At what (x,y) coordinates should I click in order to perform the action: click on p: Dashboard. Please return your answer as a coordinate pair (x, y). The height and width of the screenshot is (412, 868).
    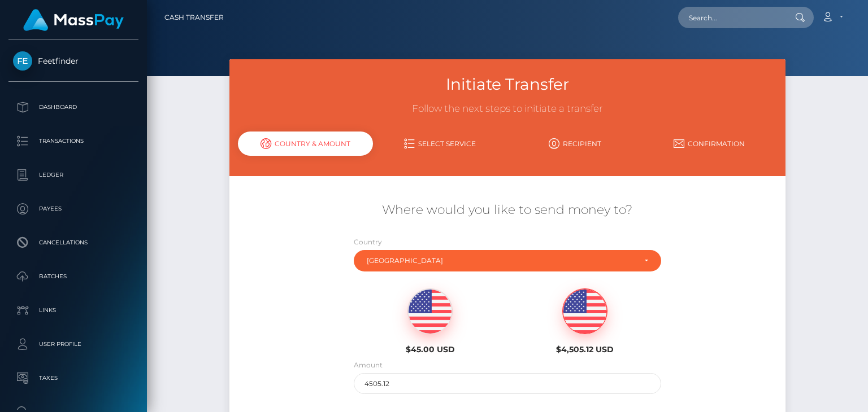
    Looking at the image, I should click on (73, 107).